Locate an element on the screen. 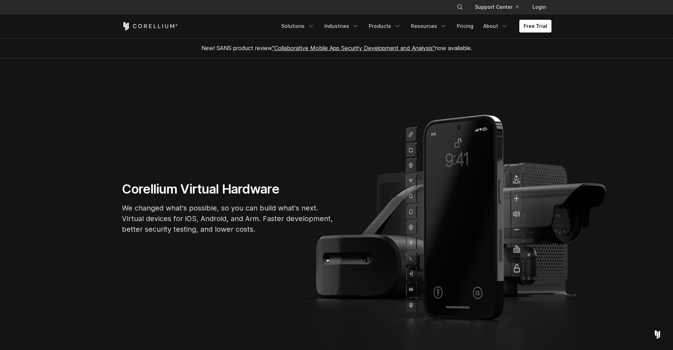 This screenshot has width=673, height=350. span: New! SANS product review now available. is located at coordinates (337, 48).